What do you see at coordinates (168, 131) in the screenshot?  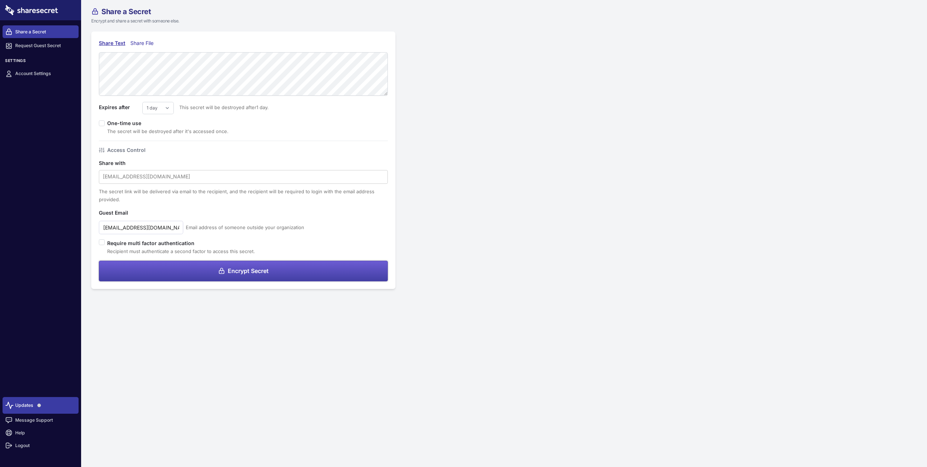 I see `div: The secret will be destroyed after it's accessed once.` at bounding box center [168, 131].